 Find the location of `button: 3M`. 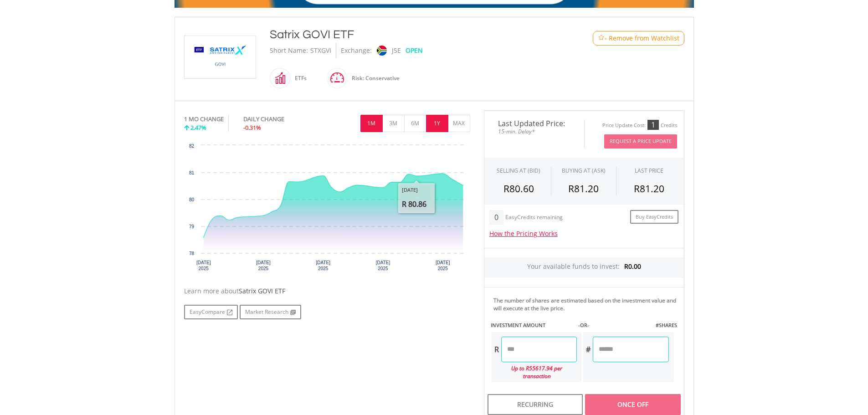

button: 3M is located at coordinates (393, 123).